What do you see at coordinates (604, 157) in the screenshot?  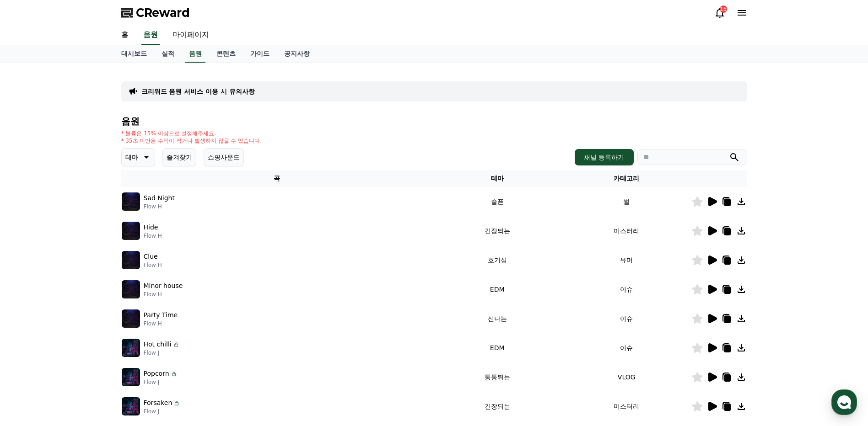 I see `a: 채널 등록하기` at bounding box center [604, 157].